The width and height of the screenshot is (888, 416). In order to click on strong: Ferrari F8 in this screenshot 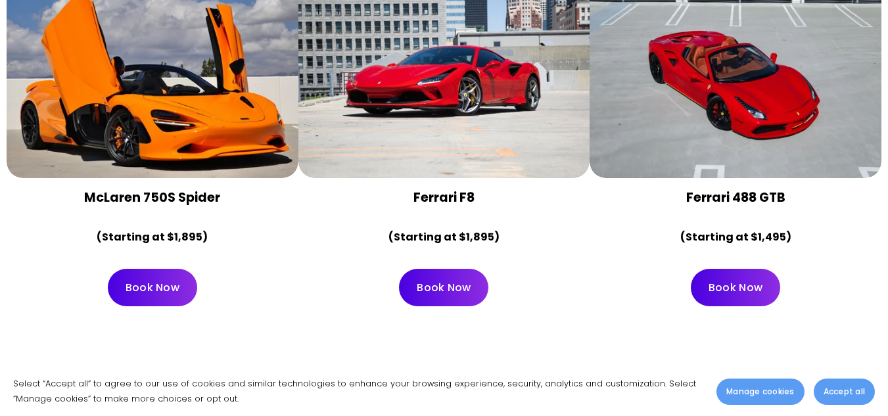, I will do `click(444, 197)`.